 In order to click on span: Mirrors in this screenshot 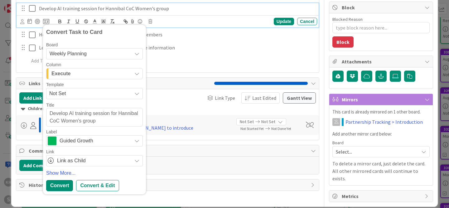, I will do `click(381, 100)`.